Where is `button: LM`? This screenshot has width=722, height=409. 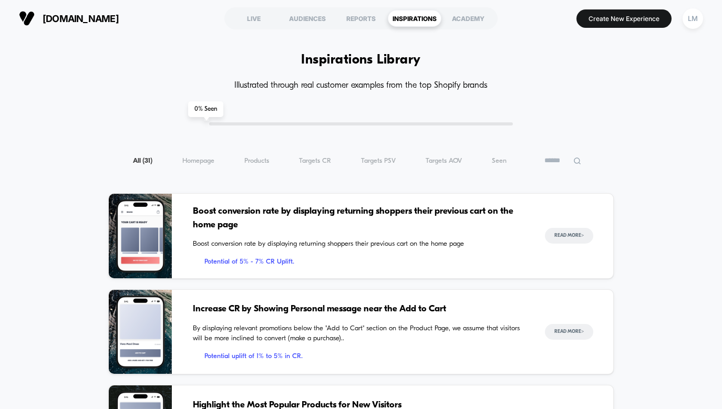 button: LM is located at coordinates (692, 18).